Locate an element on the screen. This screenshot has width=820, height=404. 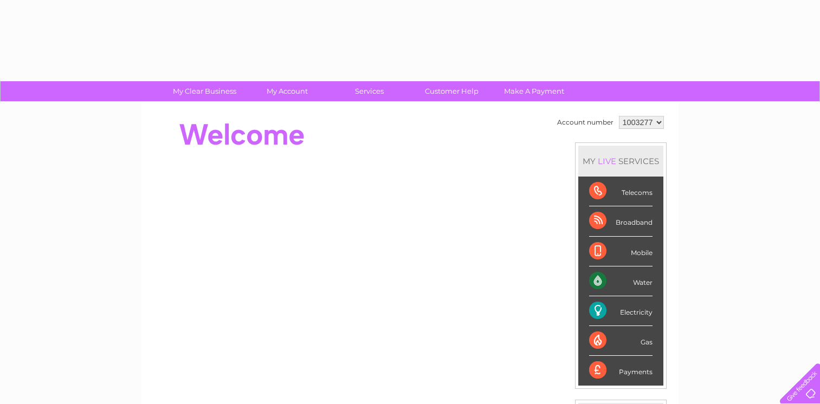
td: Account number is located at coordinates (585, 122).